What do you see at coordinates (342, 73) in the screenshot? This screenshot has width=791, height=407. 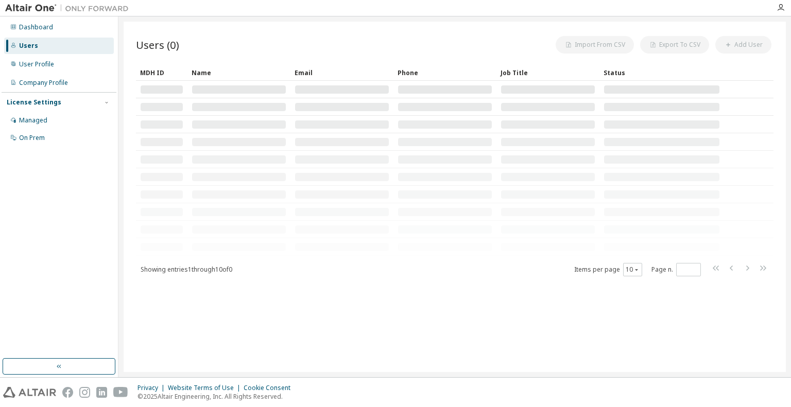 I see `div: Email` at bounding box center [342, 73].